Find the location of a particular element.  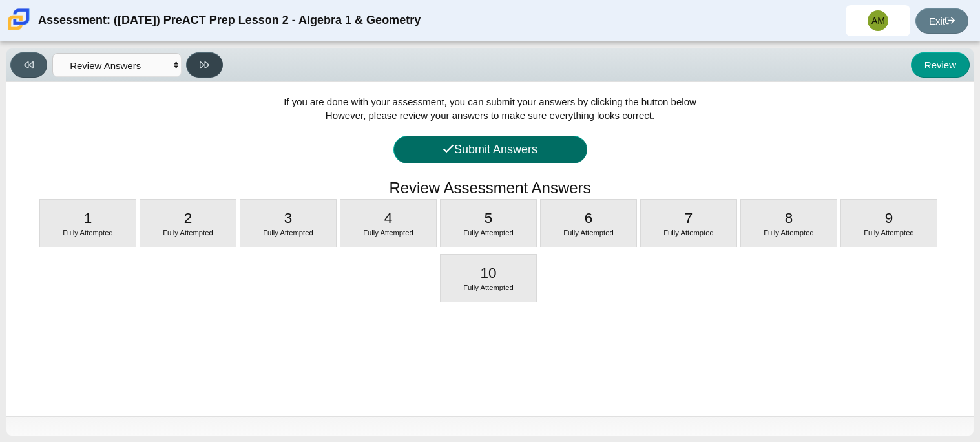

span: 10 is located at coordinates (488, 273).